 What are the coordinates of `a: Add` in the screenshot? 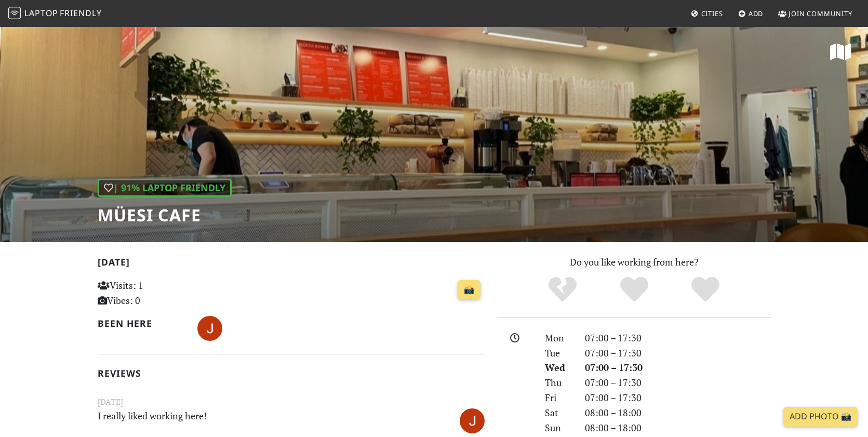 It's located at (750, 13).